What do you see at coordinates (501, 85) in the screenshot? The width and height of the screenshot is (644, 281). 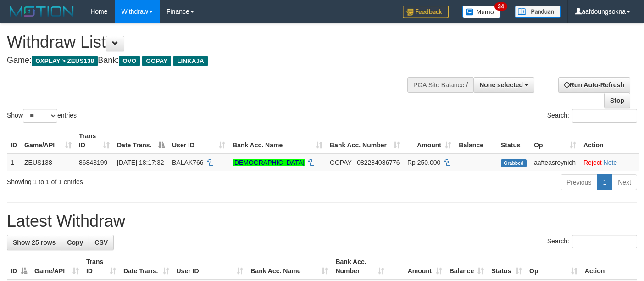 I see `span: None selected` at bounding box center [501, 85].